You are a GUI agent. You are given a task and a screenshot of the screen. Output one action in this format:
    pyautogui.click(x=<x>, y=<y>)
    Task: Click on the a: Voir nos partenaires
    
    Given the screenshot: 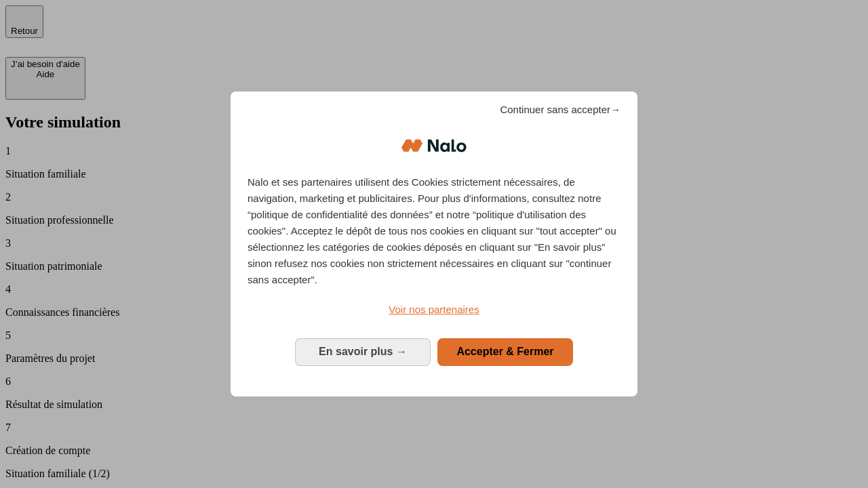 What is the action you would take?
    pyautogui.click(x=434, y=309)
    